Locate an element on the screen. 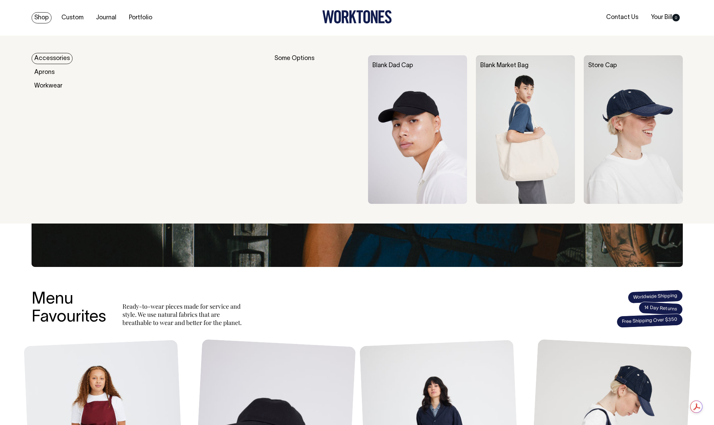  a: Contact Us is located at coordinates (622, 17).